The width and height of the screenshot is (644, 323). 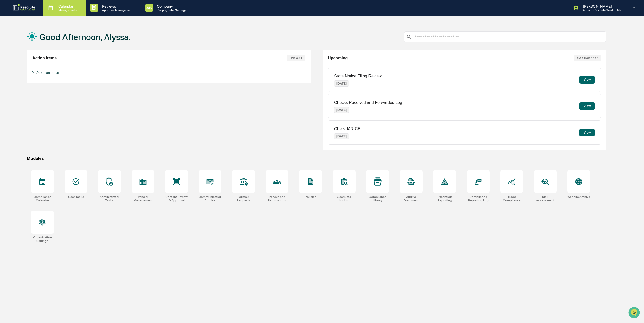 I want to click on div: User Tasks, so click(x=76, y=197).